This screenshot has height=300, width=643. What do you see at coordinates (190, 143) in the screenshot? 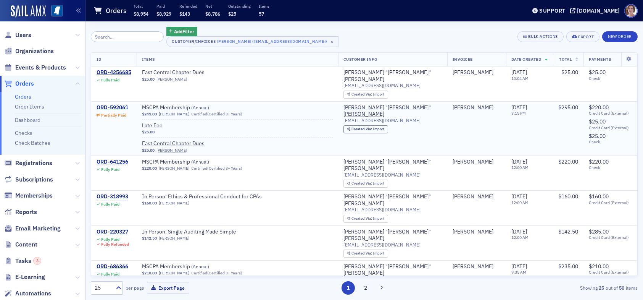
I see `span: East Central Chapter Dues` at bounding box center [190, 143].